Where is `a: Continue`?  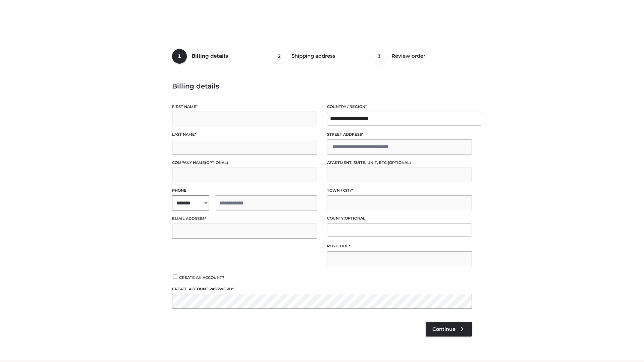
a: Continue is located at coordinates (449, 329).